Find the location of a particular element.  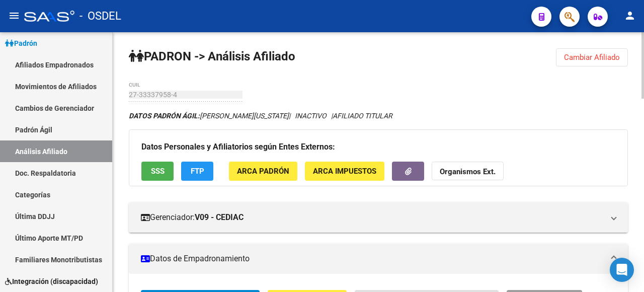

button: Organismos Ext. is located at coordinates (467, 170).